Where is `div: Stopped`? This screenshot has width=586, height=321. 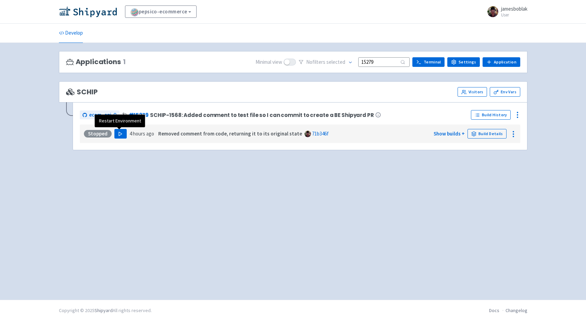
div: Stopped is located at coordinates (98, 134).